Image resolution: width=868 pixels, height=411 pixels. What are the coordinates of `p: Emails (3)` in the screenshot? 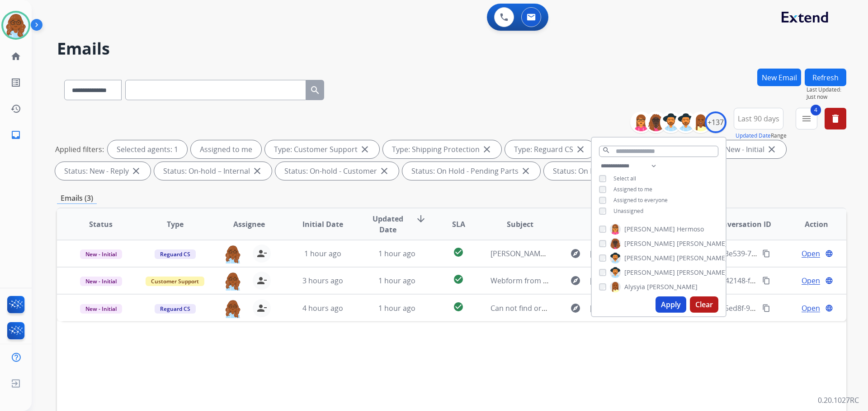 It's located at (76, 199).